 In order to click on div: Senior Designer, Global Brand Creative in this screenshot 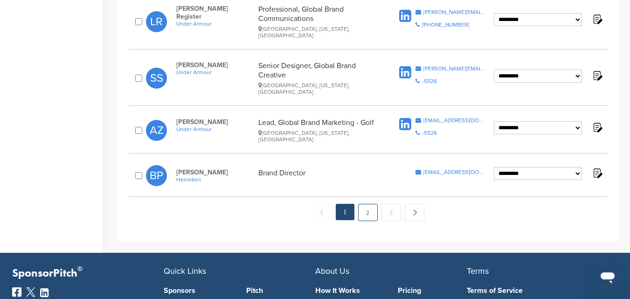, I will do `click(319, 78)`.